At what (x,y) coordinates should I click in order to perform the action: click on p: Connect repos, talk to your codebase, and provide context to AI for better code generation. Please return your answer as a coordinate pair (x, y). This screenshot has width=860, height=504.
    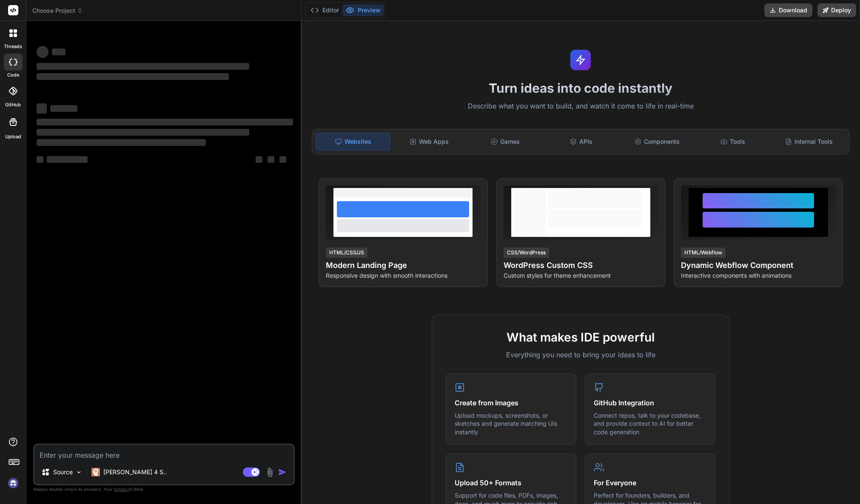
    Looking at the image, I should click on (650, 423).